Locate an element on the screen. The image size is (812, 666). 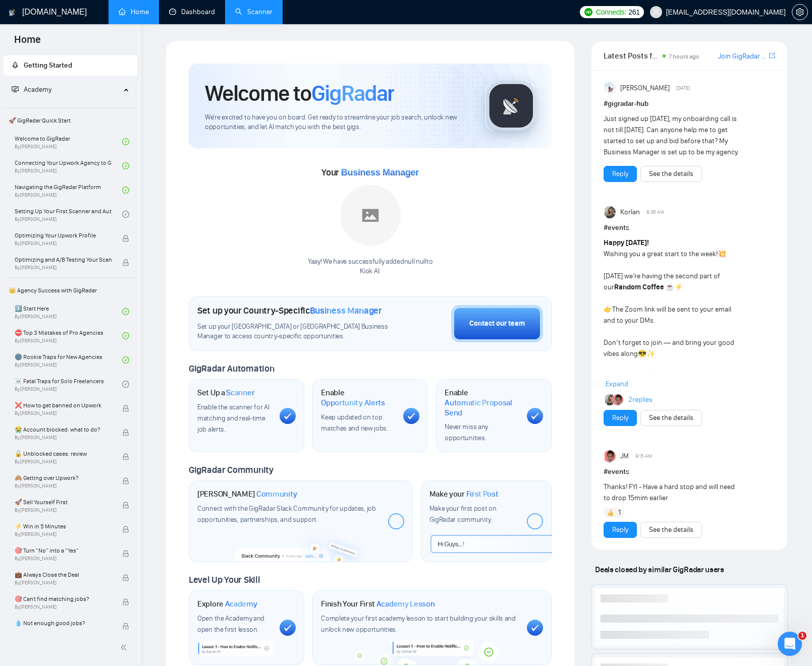
img: Anisuzzaman Khan is located at coordinates (611, 88).